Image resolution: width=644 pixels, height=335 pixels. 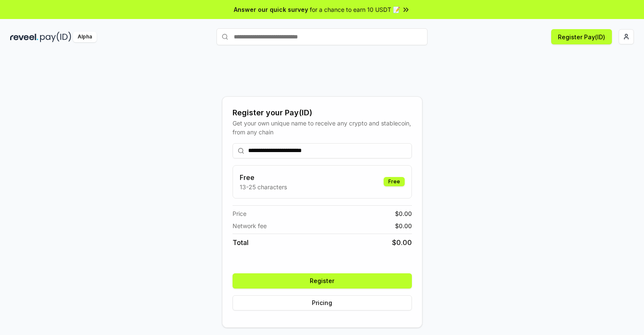 I want to click on div: Get your own unique name to receive any crypto and stablecoin, from any chain, so click(x=322, y=128).